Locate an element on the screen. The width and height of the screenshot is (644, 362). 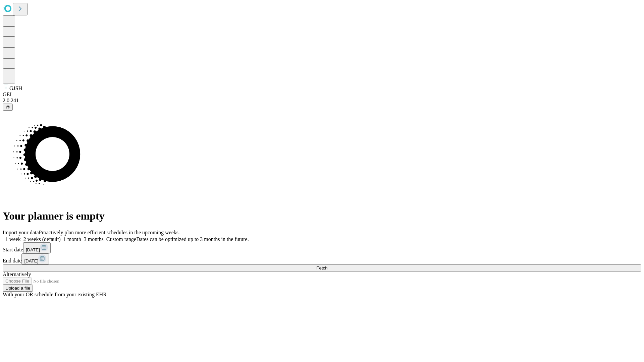
span: With your OR schedule from your existing EHR is located at coordinates (54, 294).